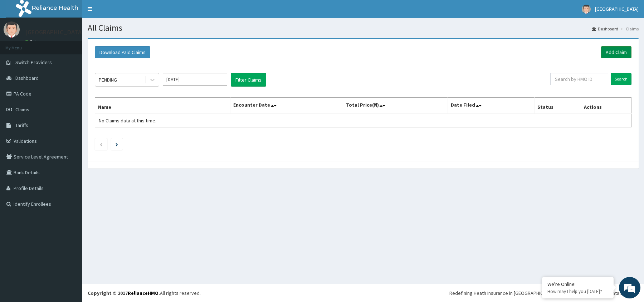  I want to click on span: Dashboard, so click(27, 78).